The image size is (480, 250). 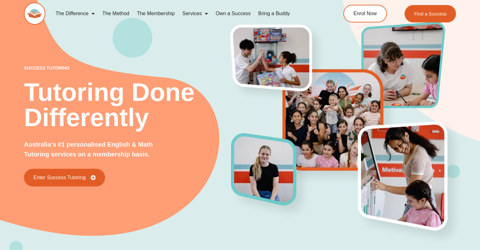 What do you see at coordinates (185, 14) in the screenshot?
I see `nav: Menu` at bounding box center [185, 14].